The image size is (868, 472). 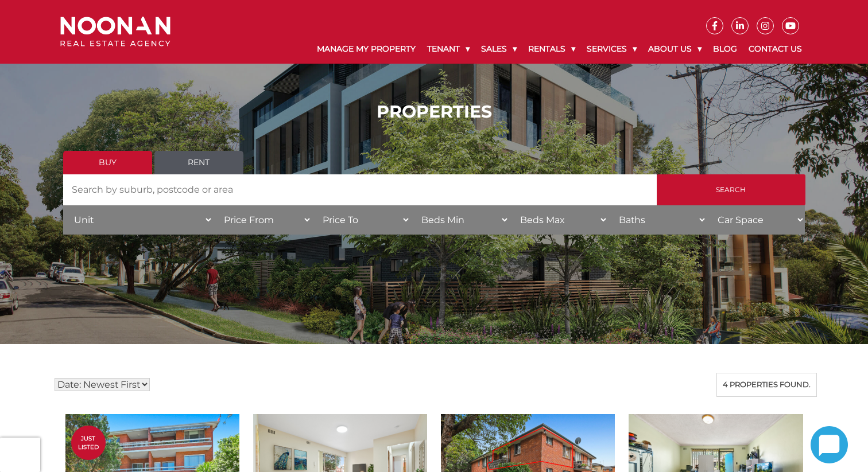 I want to click on select: Sort Listings, so click(x=102, y=384).